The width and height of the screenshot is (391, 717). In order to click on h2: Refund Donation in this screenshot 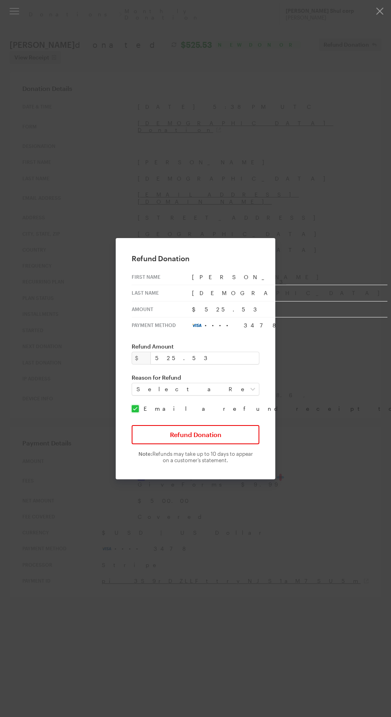, I will do `click(195, 258)`.